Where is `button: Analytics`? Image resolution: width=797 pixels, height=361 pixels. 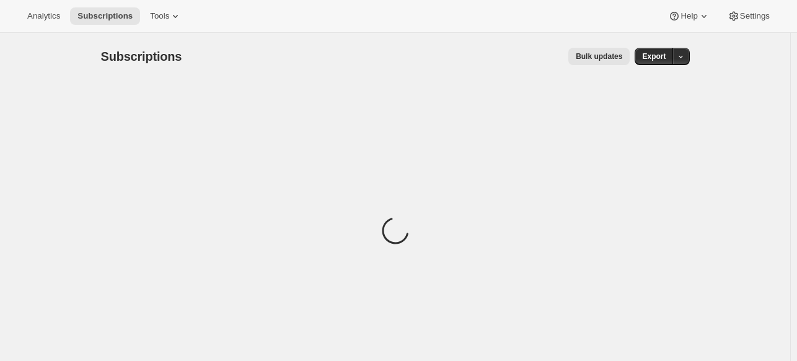
button: Analytics is located at coordinates (43, 16).